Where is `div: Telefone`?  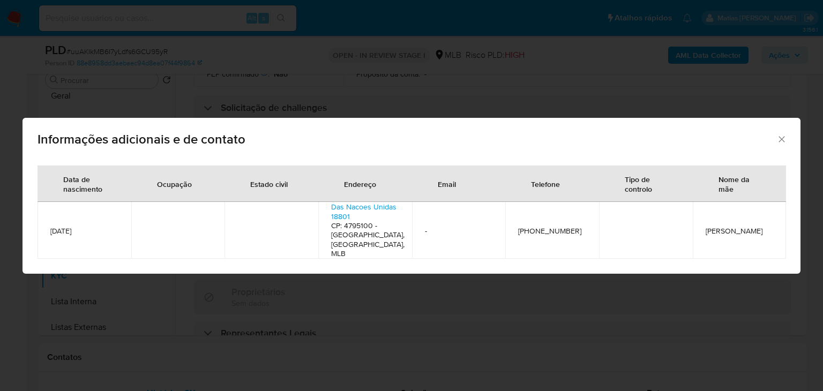
div: Telefone is located at coordinates (545, 184).